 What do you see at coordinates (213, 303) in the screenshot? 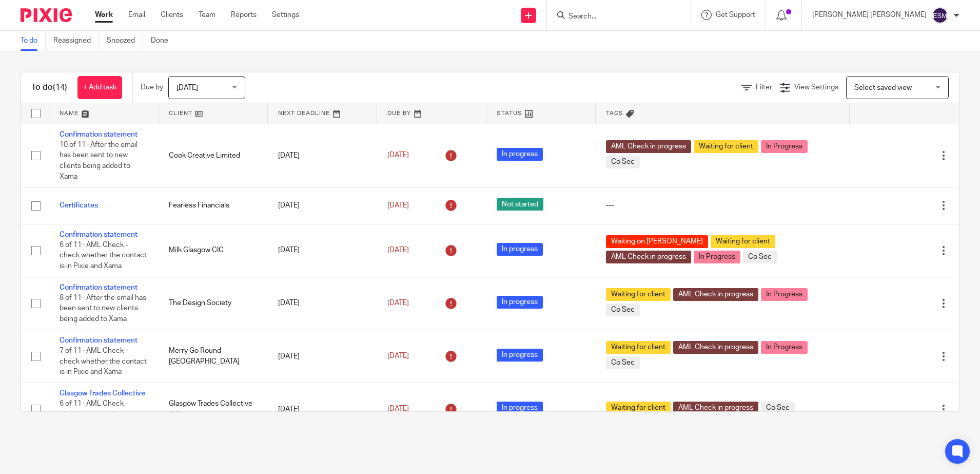
I see `td: The Design Society` at bounding box center [213, 303].